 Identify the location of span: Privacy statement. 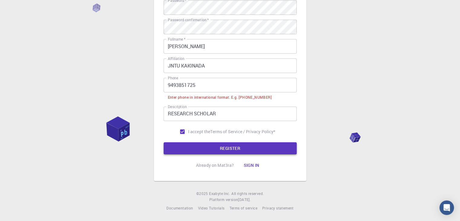
(278, 208).